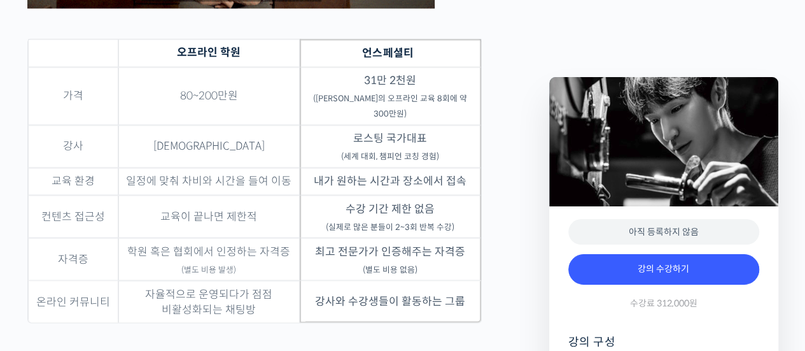  What do you see at coordinates (390, 146) in the screenshot?
I see `td: 로스팅 국가대표` at bounding box center [390, 146].